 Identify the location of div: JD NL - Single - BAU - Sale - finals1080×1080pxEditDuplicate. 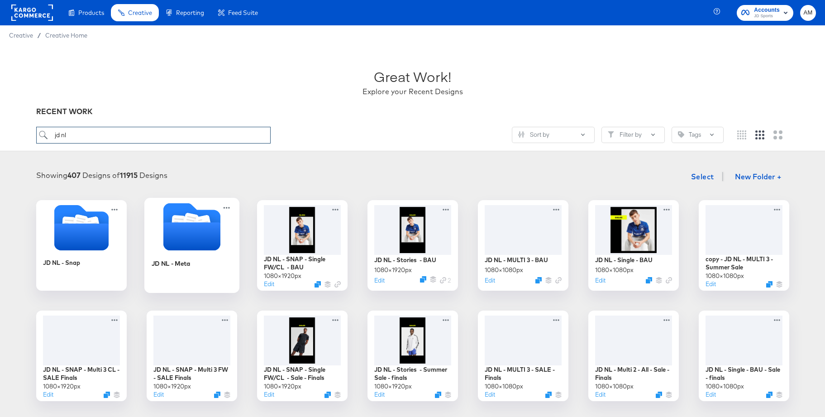
(744, 356).